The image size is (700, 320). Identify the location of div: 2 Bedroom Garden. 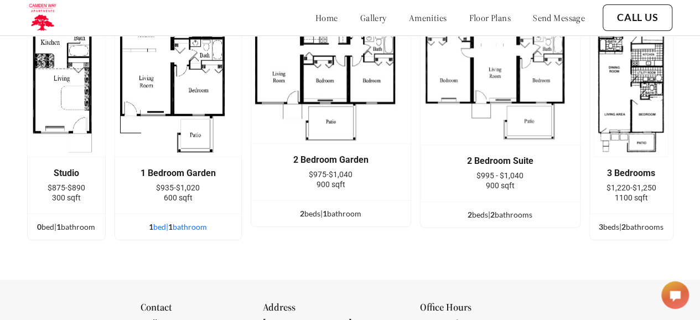
(331, 160).